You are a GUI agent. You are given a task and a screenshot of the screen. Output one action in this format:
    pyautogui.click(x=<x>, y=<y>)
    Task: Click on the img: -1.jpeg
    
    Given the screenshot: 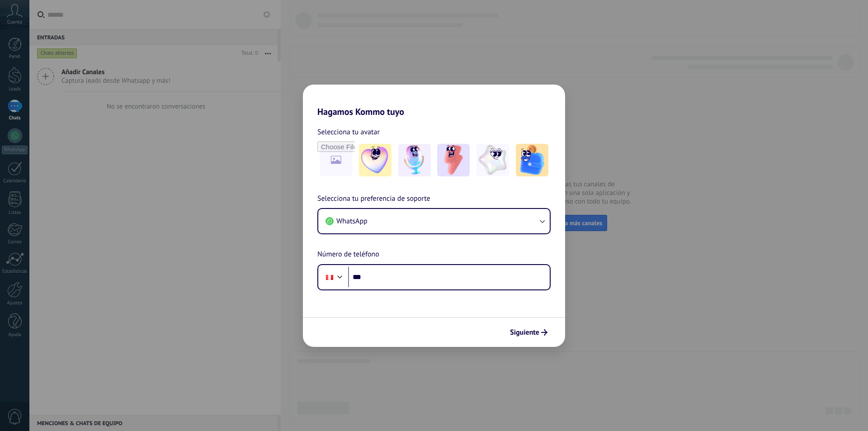 What is the action you would take?
    pyautogui.click(x=375, y=160)
    